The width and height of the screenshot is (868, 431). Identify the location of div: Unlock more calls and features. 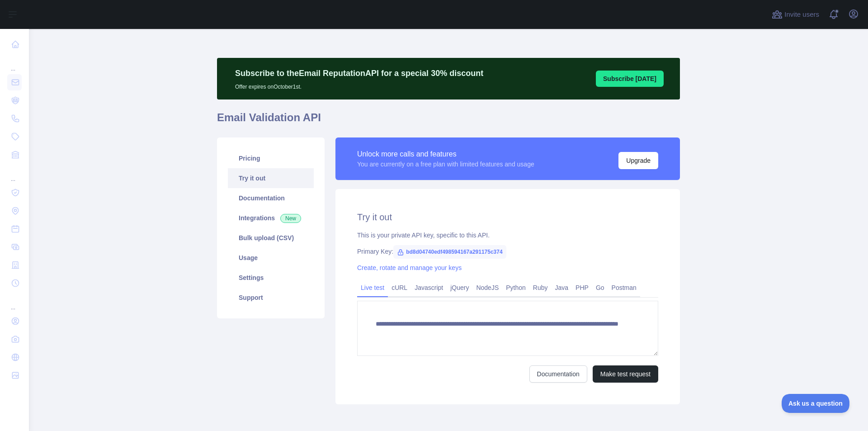
(446, 154).